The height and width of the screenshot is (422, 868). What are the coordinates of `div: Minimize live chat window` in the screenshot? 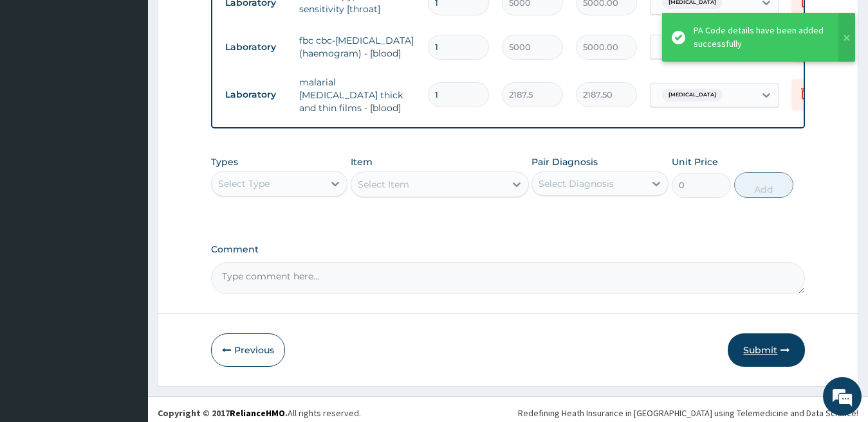 It's located at (226, 22).